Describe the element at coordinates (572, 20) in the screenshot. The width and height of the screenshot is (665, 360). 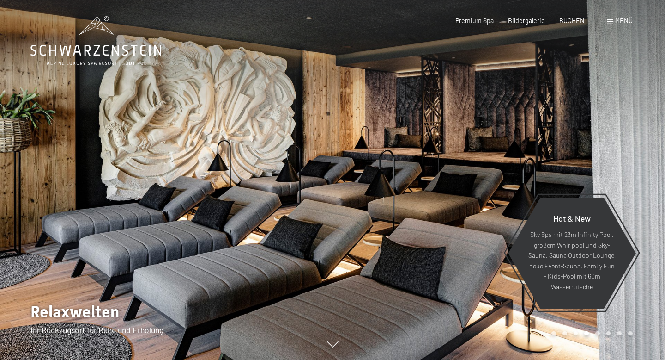
I see `span: BUCHEN` at that location.